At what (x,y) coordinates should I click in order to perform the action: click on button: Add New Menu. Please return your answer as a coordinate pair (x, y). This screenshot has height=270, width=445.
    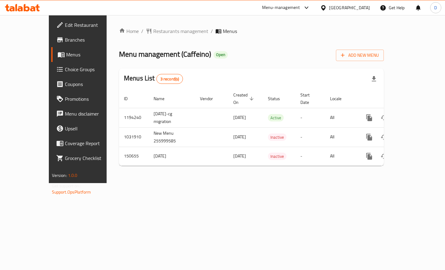
    Looking at the image, I should click on (359, 55).